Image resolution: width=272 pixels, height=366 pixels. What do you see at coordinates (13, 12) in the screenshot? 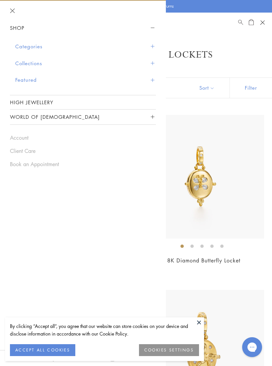
I see `button: Gorgias live chat` at bounding box center [13, 12].